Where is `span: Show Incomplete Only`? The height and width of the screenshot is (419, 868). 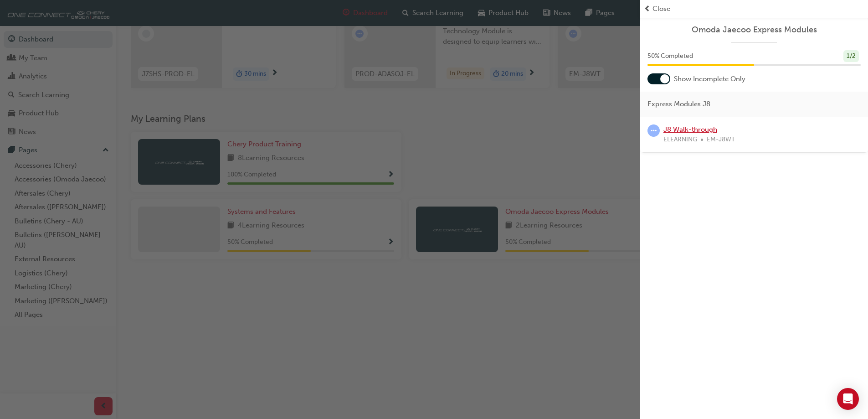 span: Show Incomplete Only is located at coordinates (709, 79).